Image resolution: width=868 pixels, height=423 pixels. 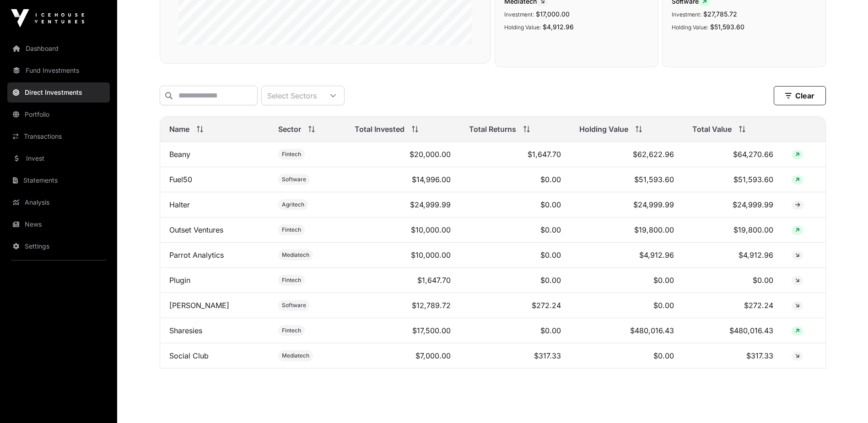 I want to click on a: Fuel50, so click(x=181, y=180).